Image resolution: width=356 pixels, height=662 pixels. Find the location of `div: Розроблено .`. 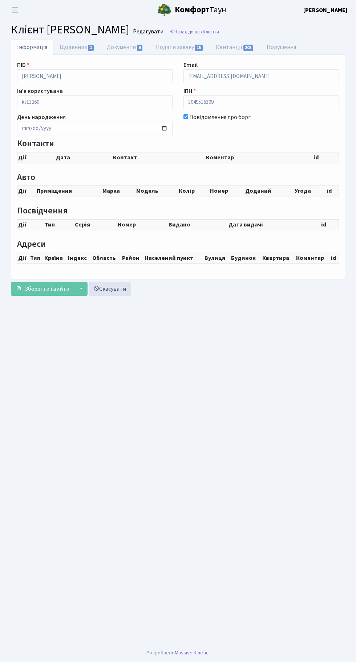

div: Розроблено . is located at coordinates (178, 653).